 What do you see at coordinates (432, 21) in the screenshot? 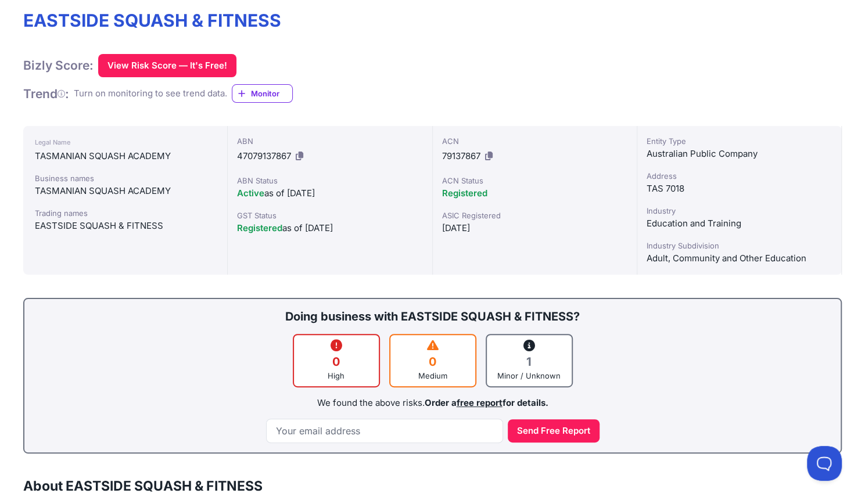
I see `h1: EASTSIDE SQUASH & FITNESS` at bounding box center [432, 21].